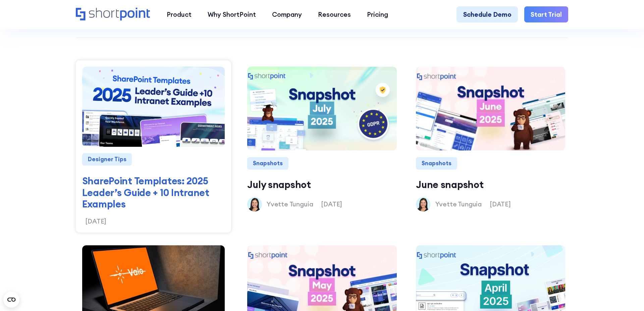 This screenshot has width=644, height=311. I want to click on div: Company, so click(287, 15).